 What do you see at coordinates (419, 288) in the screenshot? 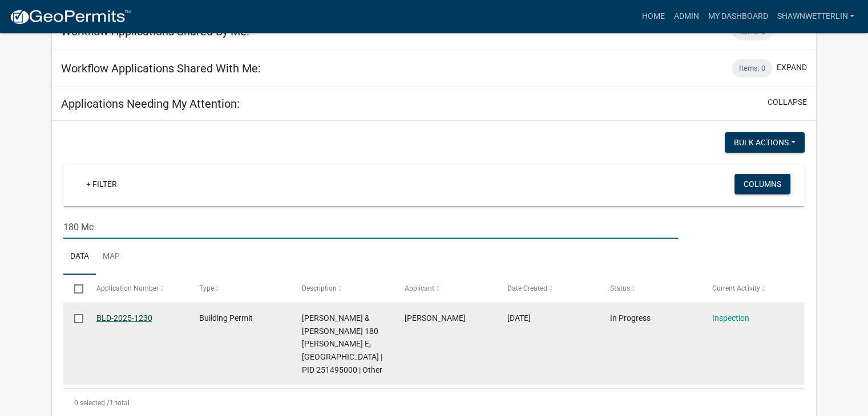
I see `span: Applicant` at bounding box center [419, 288].